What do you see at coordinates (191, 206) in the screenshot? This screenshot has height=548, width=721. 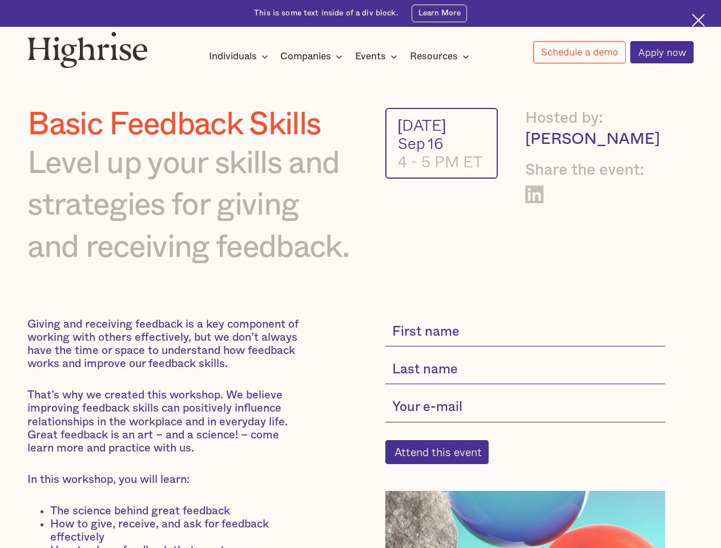 I see `div: Level up your skills and strategies for giving and receiving feedback.` at bounding box center [191, 206].